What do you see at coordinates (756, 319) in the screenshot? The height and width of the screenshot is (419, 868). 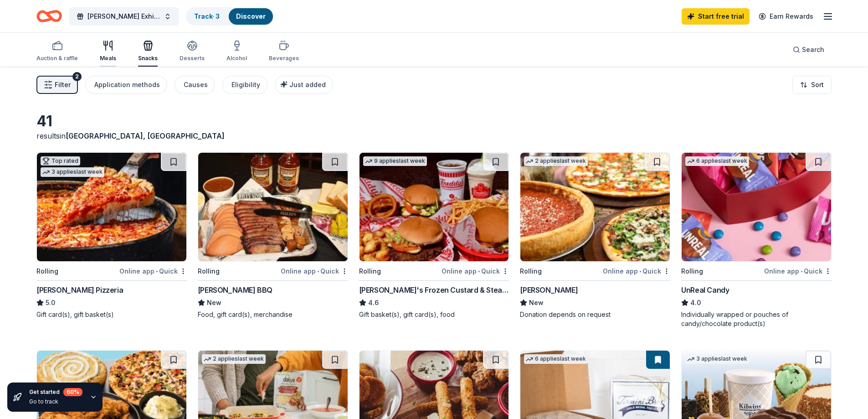 I see `div: Individually wrapped or pouches of candy/chocolate product(s)` at bounding box center [756, 319].